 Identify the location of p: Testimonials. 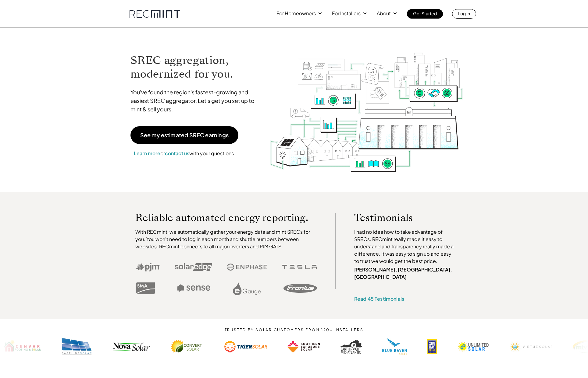
(399, 218).